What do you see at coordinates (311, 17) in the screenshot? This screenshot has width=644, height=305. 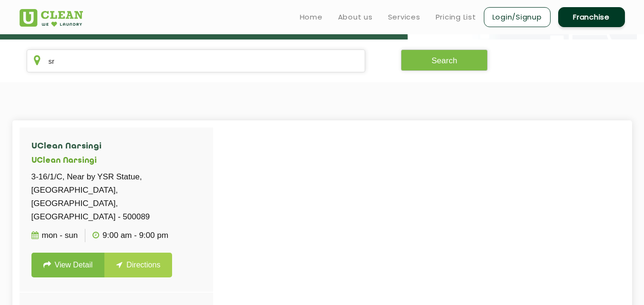 I see `a: Home` at bounding box center [311, 17].